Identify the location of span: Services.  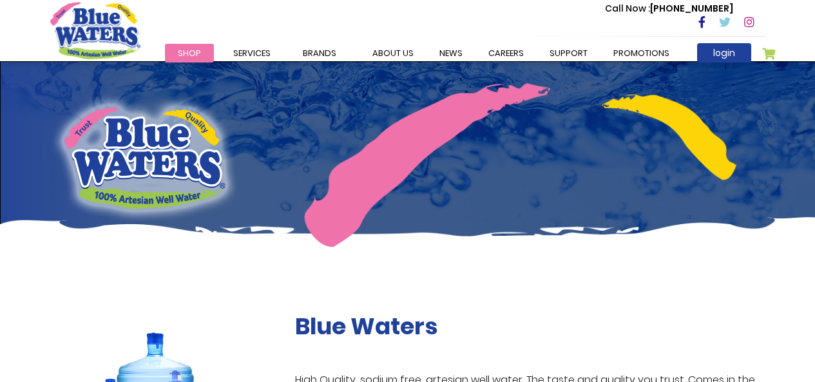
(252, 53).